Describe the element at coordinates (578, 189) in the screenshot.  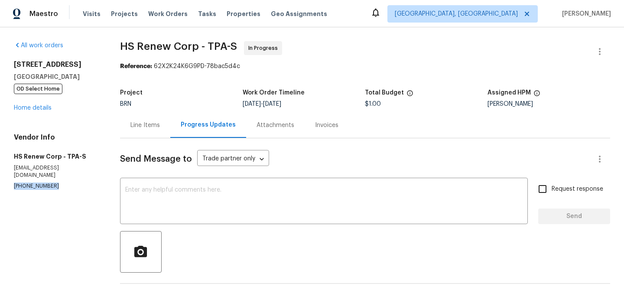
I see `span: Request response` at that location.